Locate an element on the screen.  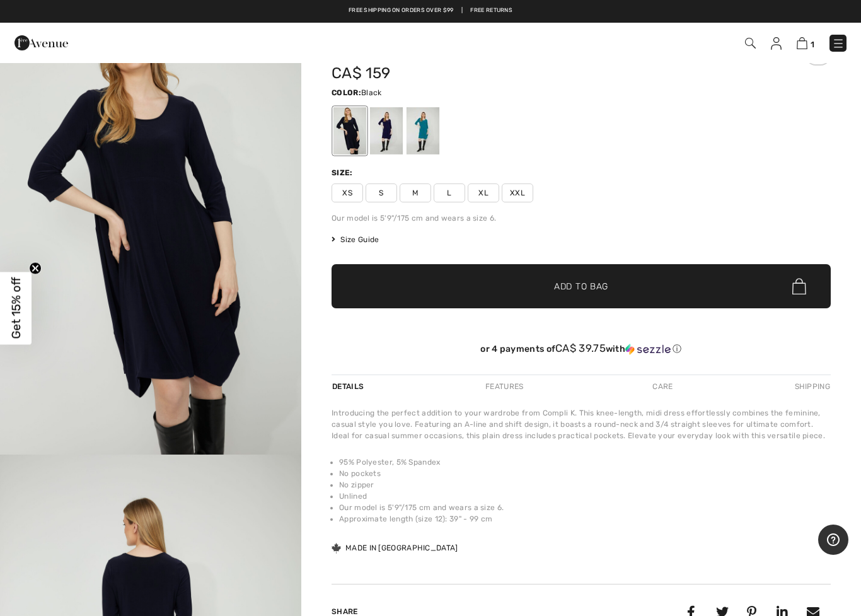
li: No pockets is located at coordinates (585, 473).